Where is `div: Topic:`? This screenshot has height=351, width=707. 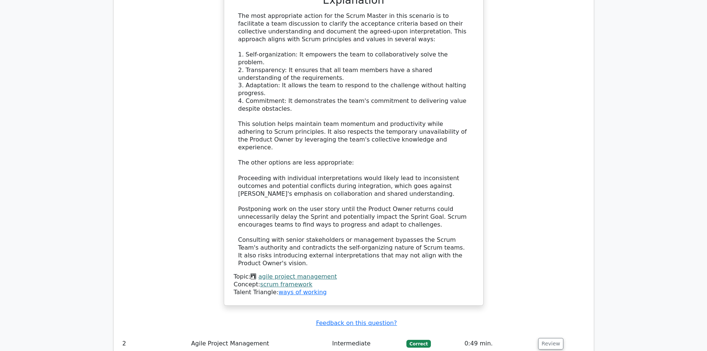 div: Topic: is located at coordinates (354, 276).